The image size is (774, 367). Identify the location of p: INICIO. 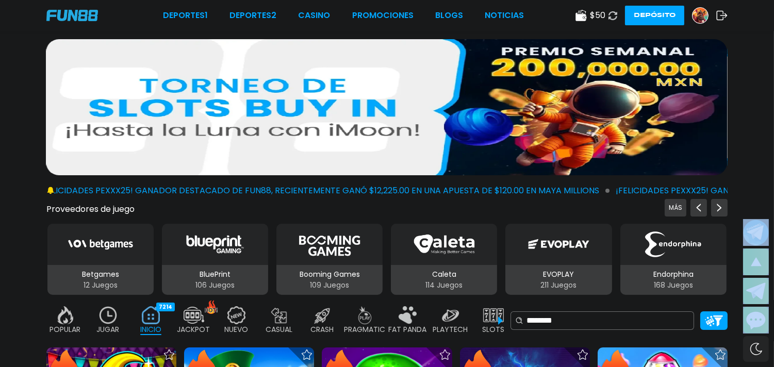
(151, 329).